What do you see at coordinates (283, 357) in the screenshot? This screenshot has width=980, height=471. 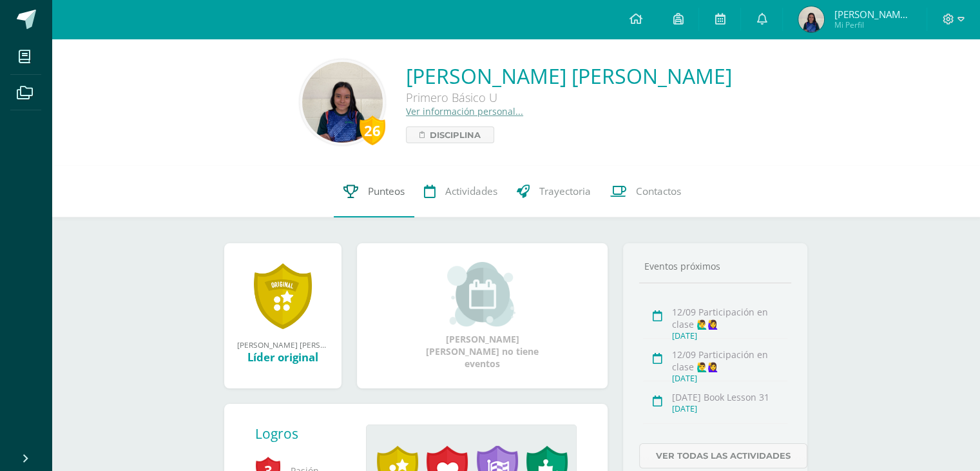 I see `div: Líder original` at bounding box center [283, 357].